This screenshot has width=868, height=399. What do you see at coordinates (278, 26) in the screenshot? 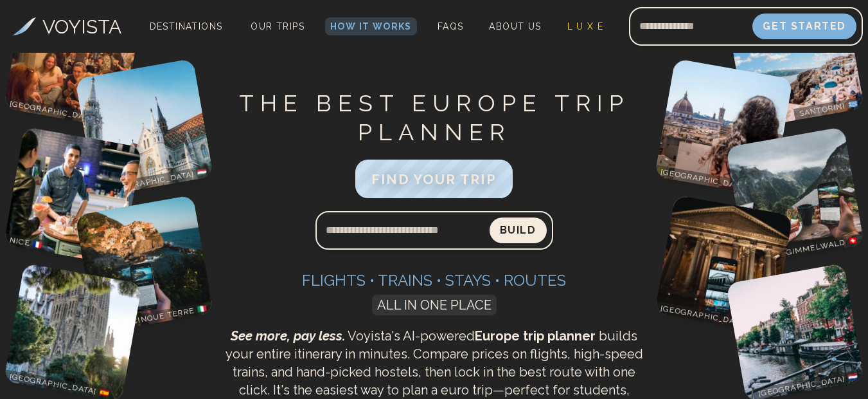
I see `a: Our Trips` at bounding box center [278, 26].